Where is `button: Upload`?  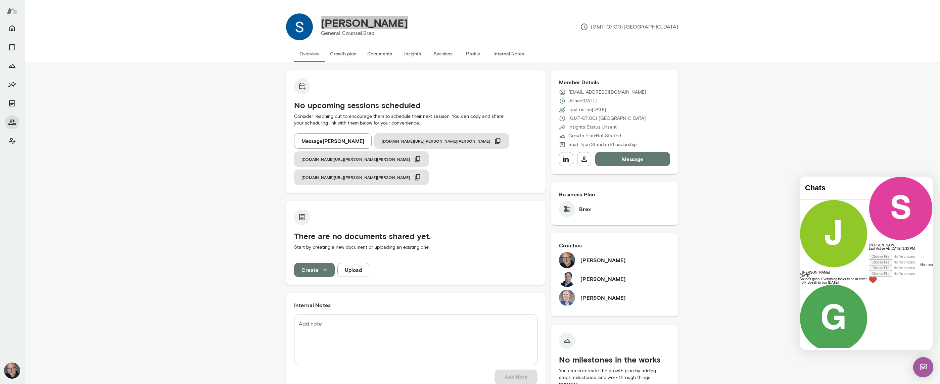 button: Upload is located at coordinates (353, 270).